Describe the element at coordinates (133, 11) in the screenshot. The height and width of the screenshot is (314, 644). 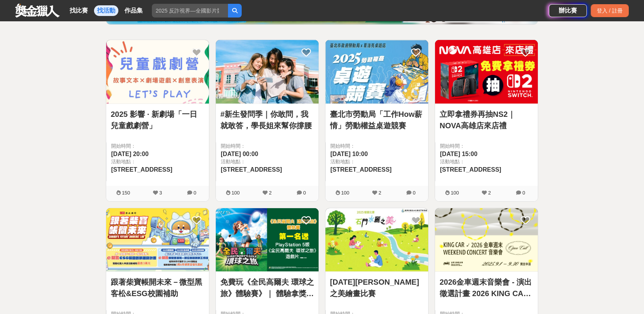
I see `a: 作品集` at that location.